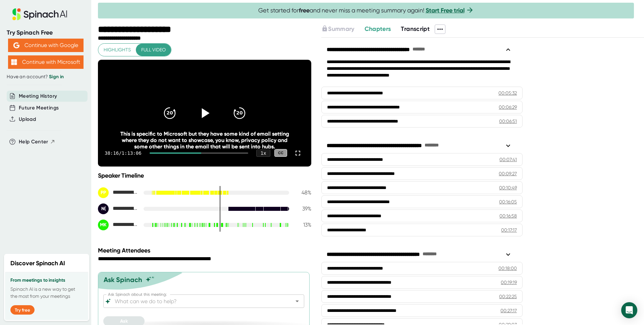  What do you see at coordinates (378, 29) in the screenshot?
I see `span: Chapters` at bounding box center [378, 29].